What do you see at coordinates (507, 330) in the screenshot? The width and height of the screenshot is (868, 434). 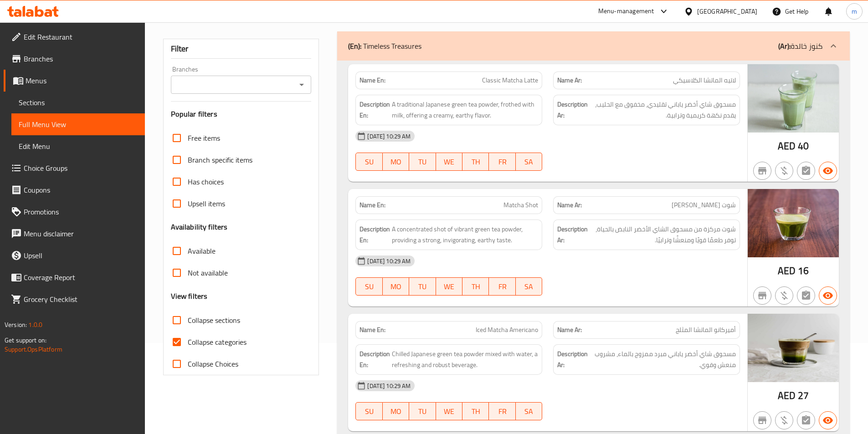 I see `span: Iced Matcha Americano` at bounding box center [507, 330].